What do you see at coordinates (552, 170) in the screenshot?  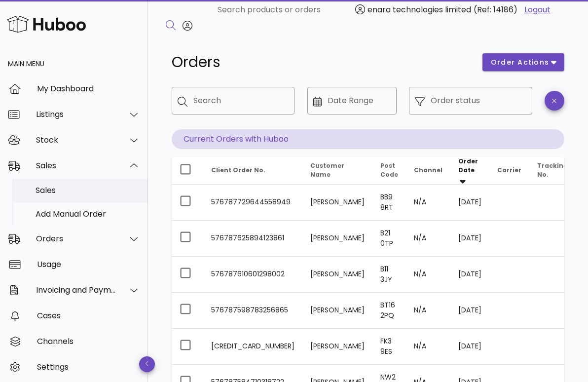 I see `span: Tracking No.` at bounding box center [552, 170].